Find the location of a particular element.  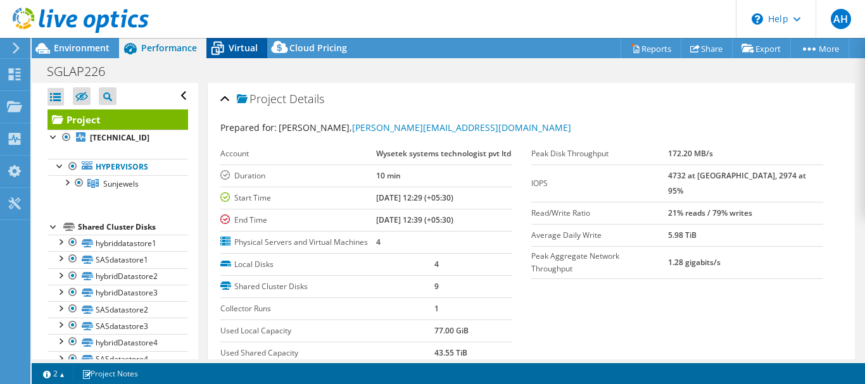

a: Project Notes is located at coordinates (110, 374).